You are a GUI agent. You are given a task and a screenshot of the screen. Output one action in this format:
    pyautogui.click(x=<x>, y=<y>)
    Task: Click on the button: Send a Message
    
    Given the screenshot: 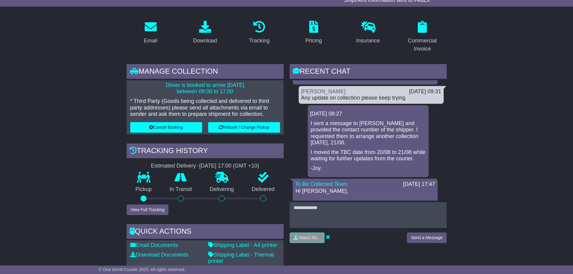 What is the action you would take?
    pyautogui.click(x=427, y=238)
    